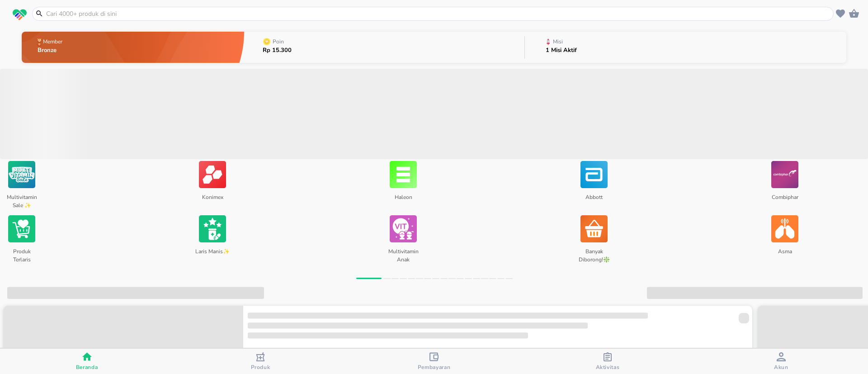  What do you see at coordinates (781, 361) in the screenshot?
I see `button: Akun` at bounding box center [781, 361].